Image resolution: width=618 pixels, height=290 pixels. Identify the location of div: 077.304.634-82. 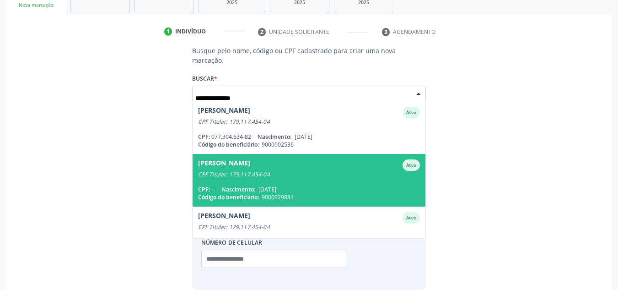
(309, 136).